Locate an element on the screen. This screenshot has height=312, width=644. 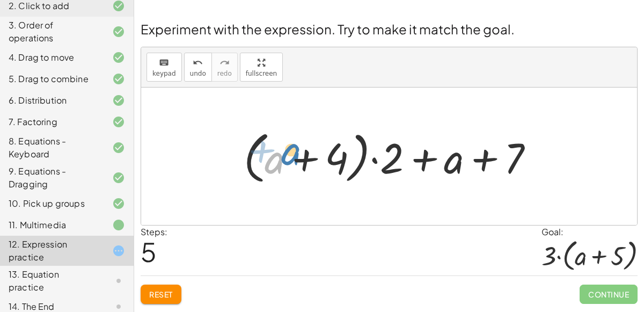
button: keyboardkeypad is located at coordinates (164, 67).